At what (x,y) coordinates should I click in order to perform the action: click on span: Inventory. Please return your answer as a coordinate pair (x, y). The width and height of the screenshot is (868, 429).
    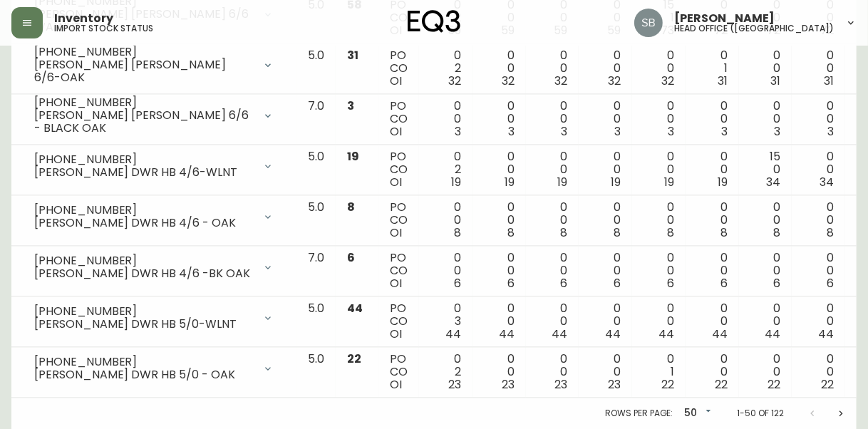
    Looking at the image, I should click on (83, 19).